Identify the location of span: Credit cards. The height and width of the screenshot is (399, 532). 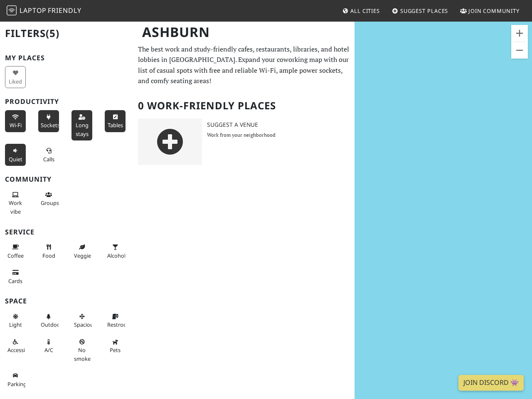
(16, 281).